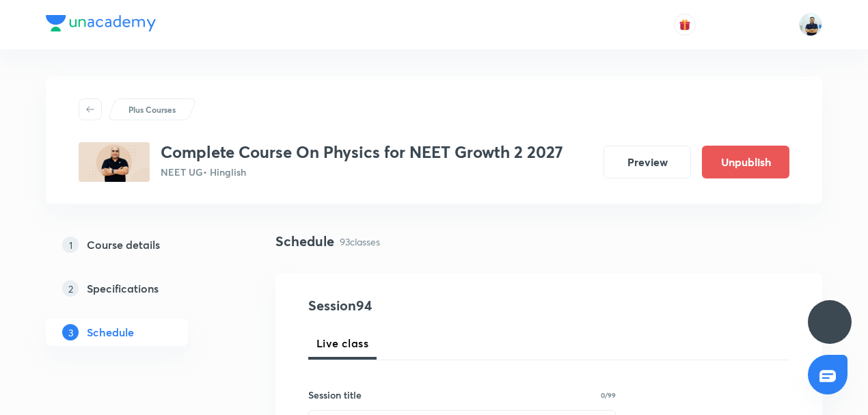 The width and height of the screenshot is (868, 415). I want to click on h4: Session 94, so click(433, 306).